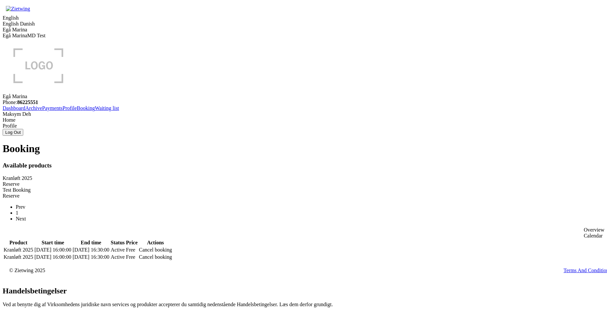 The height and width of the screenshot is (315, 607). What do you see at coordinates (303, 149) in the screenshot?
I see `h1: Booking` at bounding box center [303, 149].